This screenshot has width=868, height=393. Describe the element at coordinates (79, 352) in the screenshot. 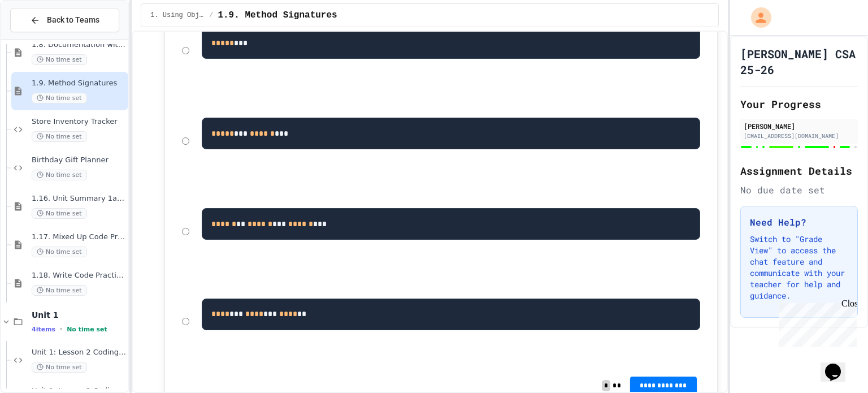

I see `span: Unit 1: Lesson 2 Coding Activity 2` at that location.